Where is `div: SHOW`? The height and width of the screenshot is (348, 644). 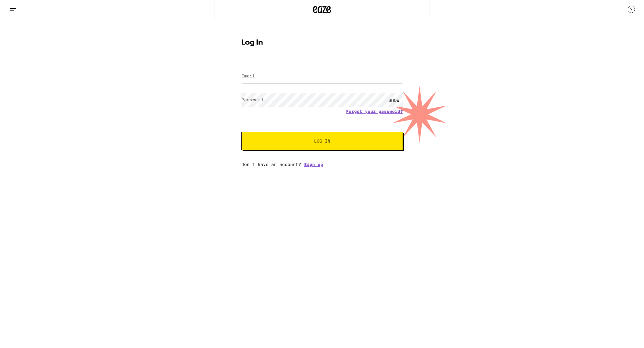 div: SHOW is located at coordinates (394, 100).